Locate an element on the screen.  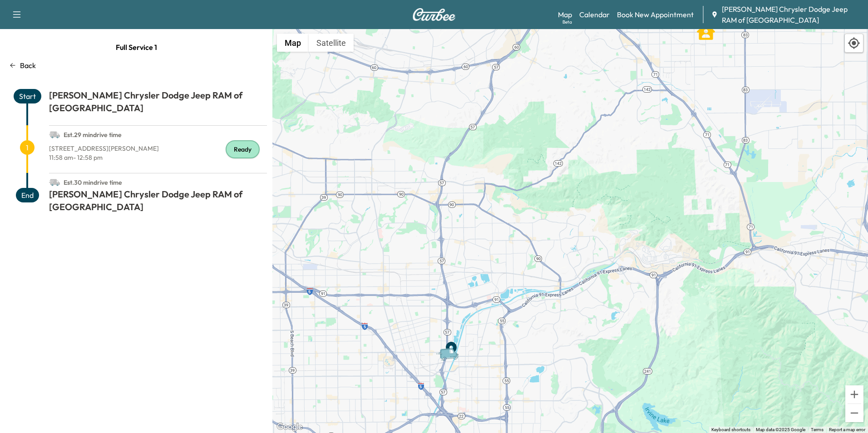
div: Ready is located at coordinates (242, 149).